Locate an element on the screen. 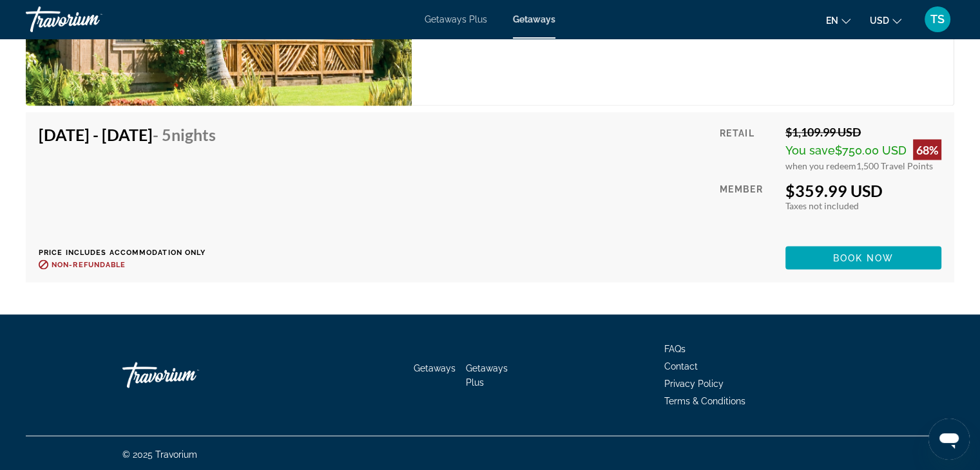 The image size is (980, 470). span: © 2025 Travorium is located at coordinates (160, 454).